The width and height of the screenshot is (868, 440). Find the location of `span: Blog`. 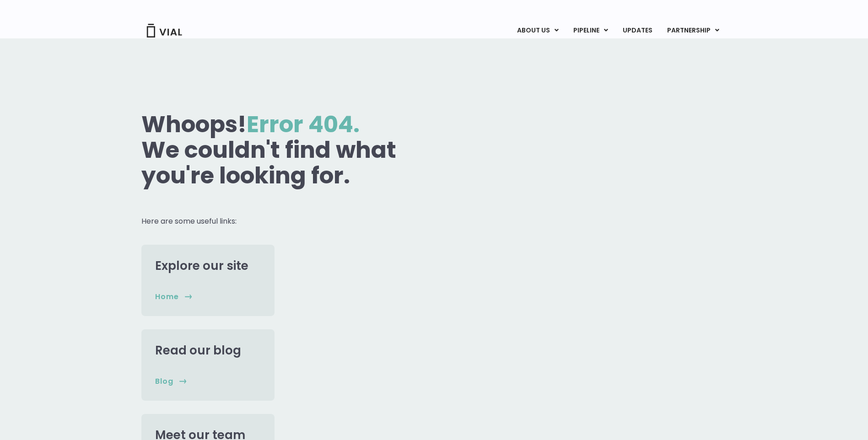

span: Blog is located at coordinates (165, 381).